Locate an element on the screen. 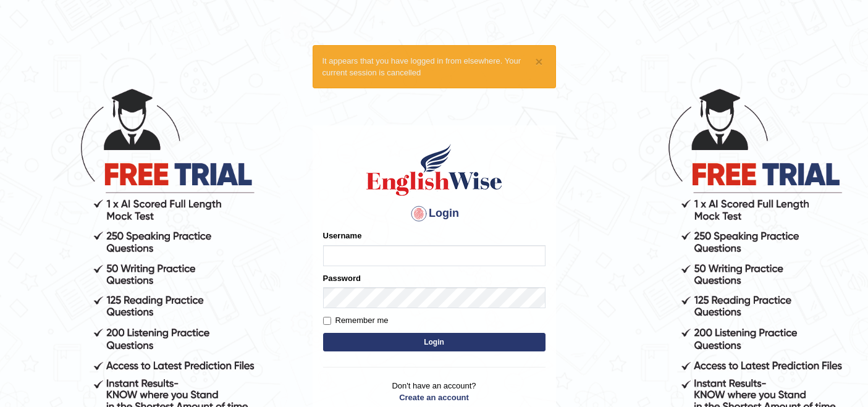 The width and height of the screenshot is (868, 407). label: Password is located at coordinates (342, 278).